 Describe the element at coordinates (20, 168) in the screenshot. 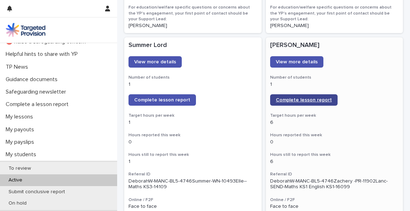

I see `p: To review` at that location.